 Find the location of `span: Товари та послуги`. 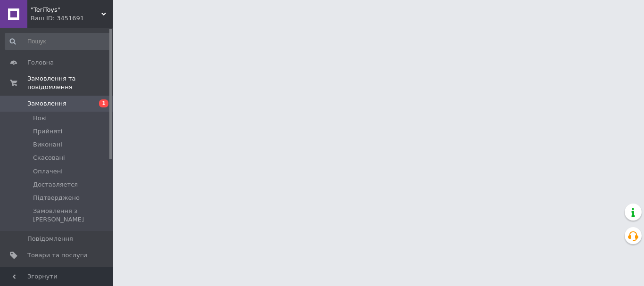

span: Товари та послуги is located at coordinates (57, 256).